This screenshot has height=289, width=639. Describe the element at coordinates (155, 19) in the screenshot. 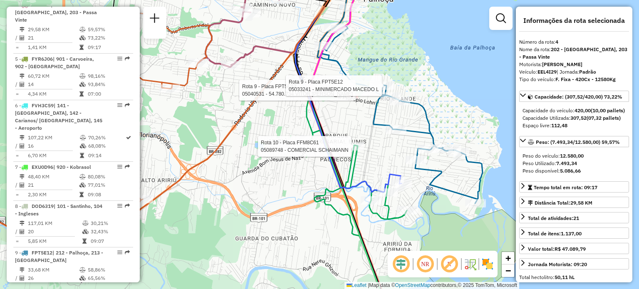

I see `a: Nova sessão e pesquisa` at that location.